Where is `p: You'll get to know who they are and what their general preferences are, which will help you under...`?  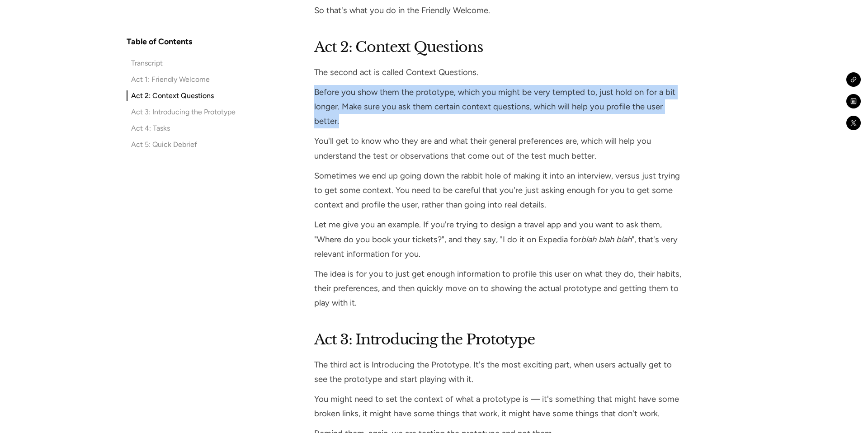
p: You'll get to know who they are and what their general preferences are, which will help you under... is located at coordinates (498, 148).